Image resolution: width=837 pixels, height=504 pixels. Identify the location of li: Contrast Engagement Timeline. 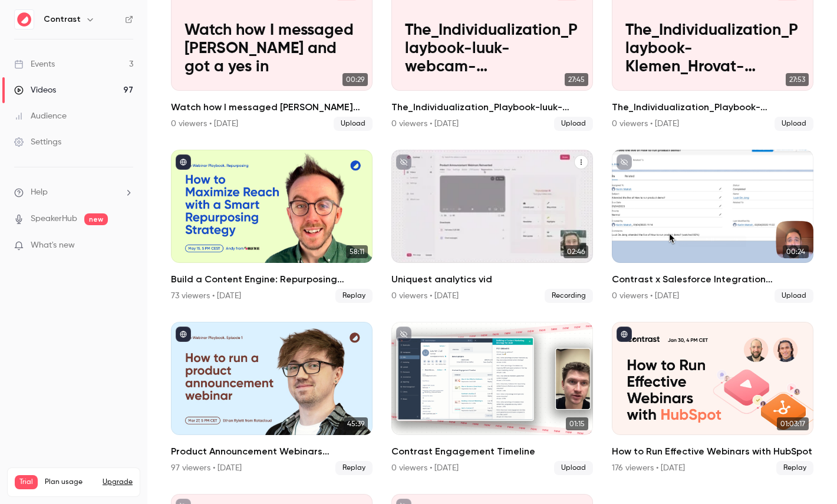
(492, 398).